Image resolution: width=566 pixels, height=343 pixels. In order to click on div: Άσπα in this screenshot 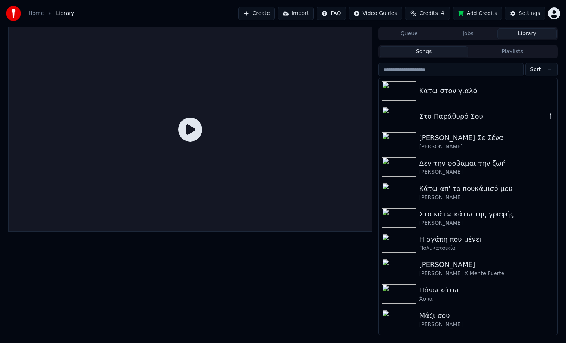, I will do `click(487, 299)`.